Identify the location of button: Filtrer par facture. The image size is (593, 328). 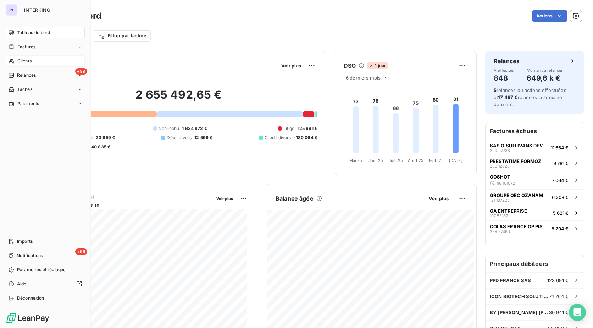
(122, 36).